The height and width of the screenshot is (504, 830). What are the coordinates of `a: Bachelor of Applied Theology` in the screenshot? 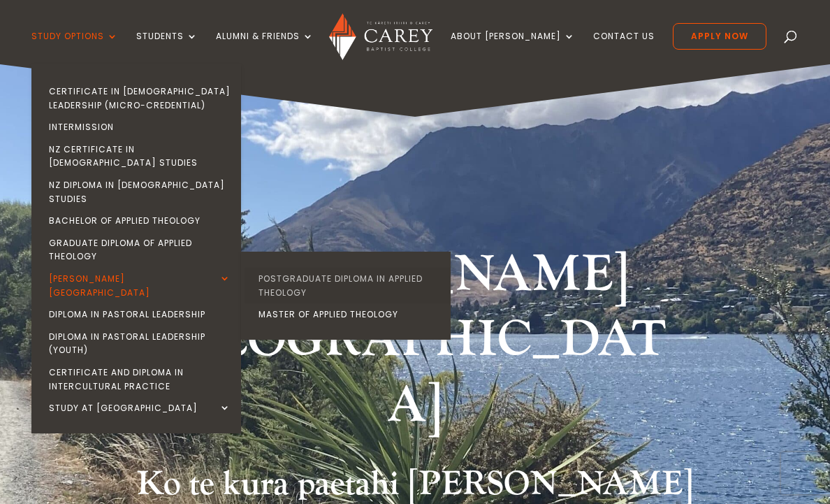 It's located at (140, 221).